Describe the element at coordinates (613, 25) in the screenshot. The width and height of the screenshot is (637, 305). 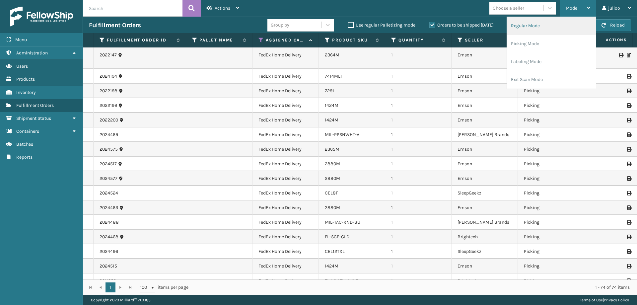
I see `button: Reload` at that location.